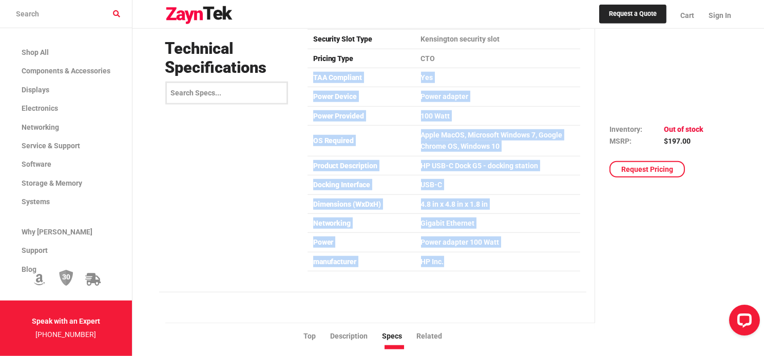 The height and width of the screenshot is (356, 764). Describe the element at coordinates (361, 185) in the screenshot. I see `td: Docking Interface` at that location.